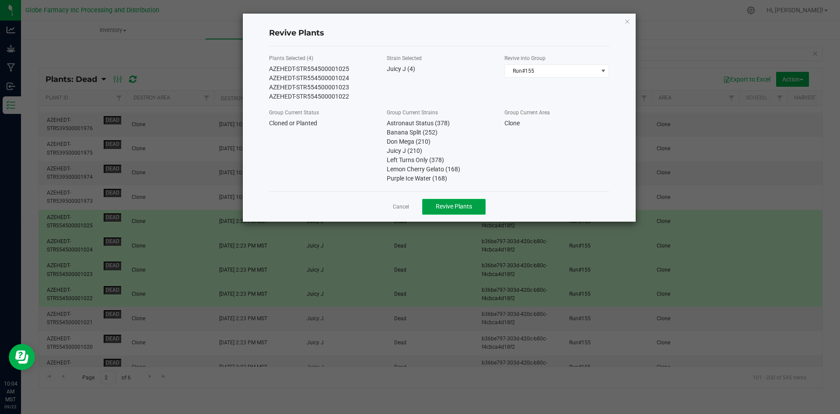  What do you see at coordinates (439, 123) in the screenshot?
I see `li: Astronaut Status (378)` at bounding box center [439, 123].